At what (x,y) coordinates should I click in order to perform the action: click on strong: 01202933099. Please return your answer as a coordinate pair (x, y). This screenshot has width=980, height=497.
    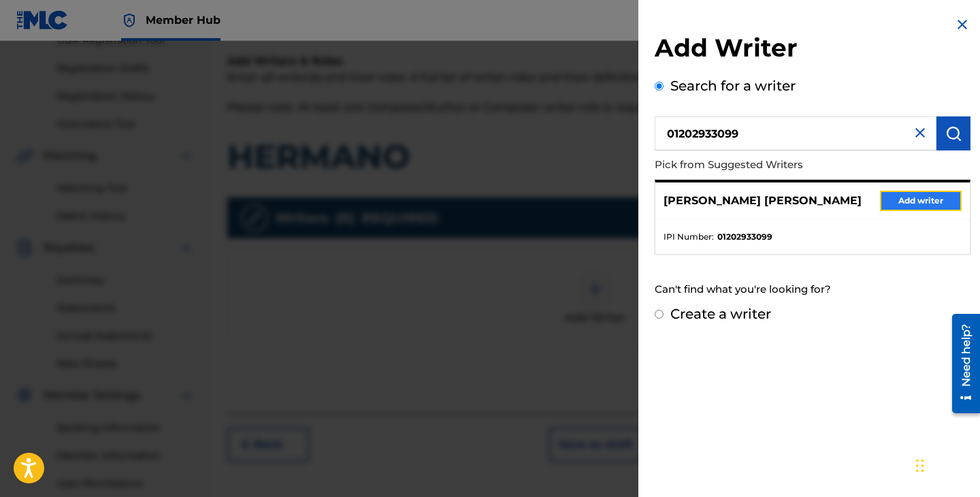
    Looking at the image, I should click on (745, 237).